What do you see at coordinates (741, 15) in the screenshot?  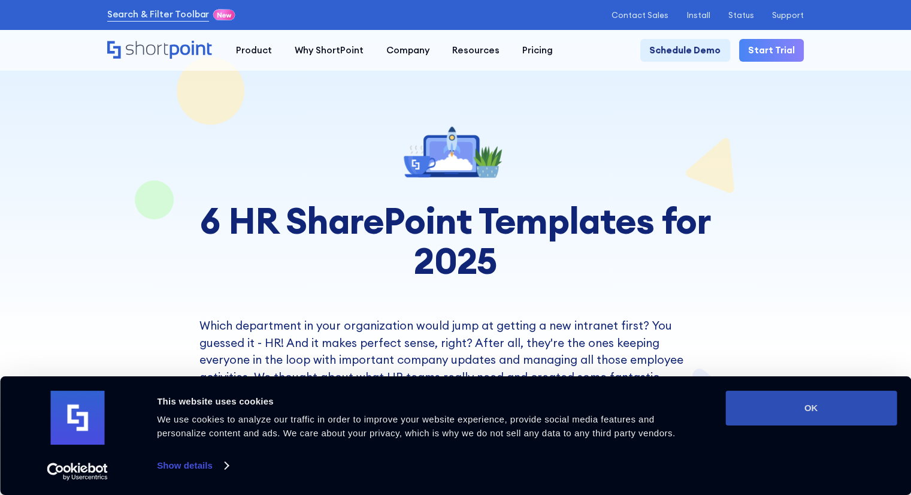 I see `p: Status` at bounding box center [741, 15].